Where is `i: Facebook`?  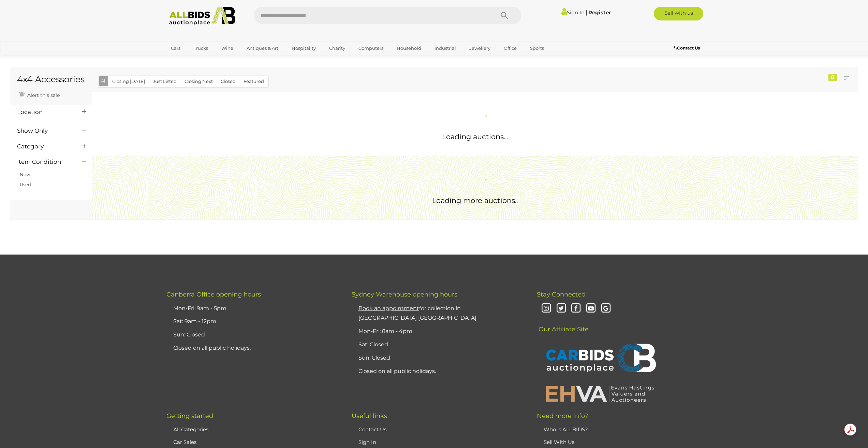 i: Facebook is located at coordinates (576, 308).